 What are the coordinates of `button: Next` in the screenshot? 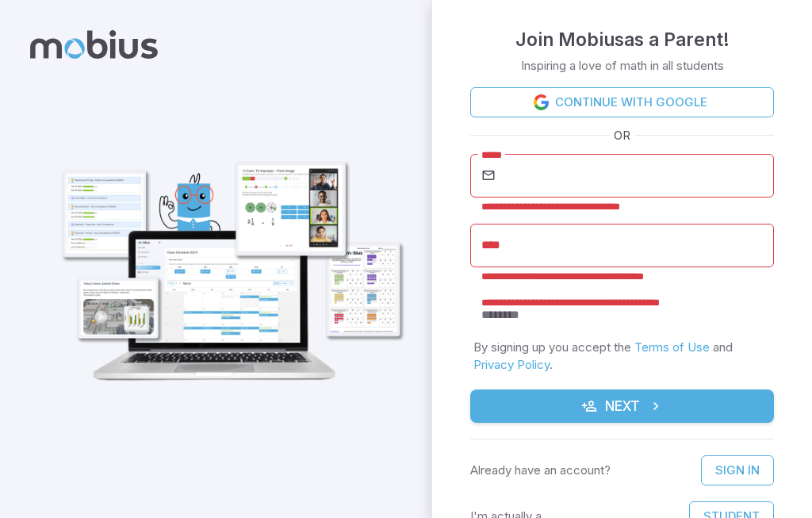 It's located at (622, 406).